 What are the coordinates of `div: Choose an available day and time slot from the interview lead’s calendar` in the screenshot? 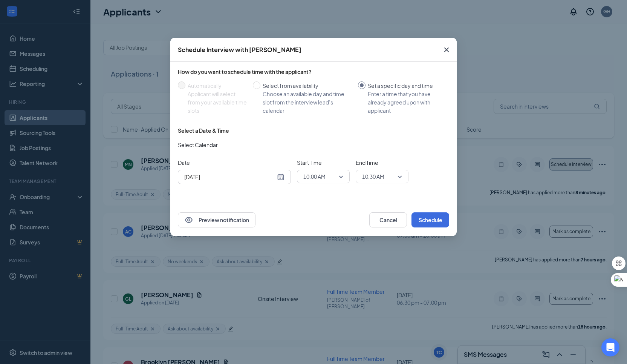 It's located at (308, 102).